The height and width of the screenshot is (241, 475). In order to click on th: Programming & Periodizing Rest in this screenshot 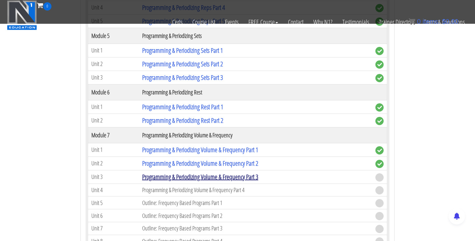, I will do `click(255, 92)`.